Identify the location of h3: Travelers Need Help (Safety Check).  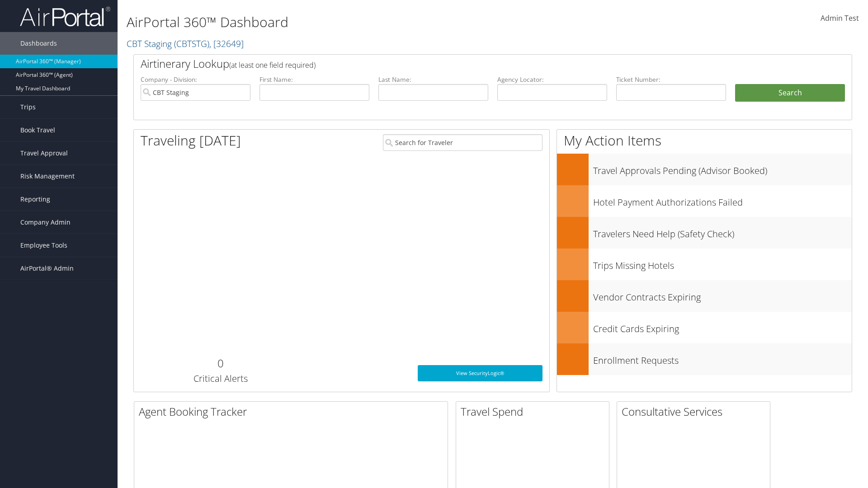
(723, 231).